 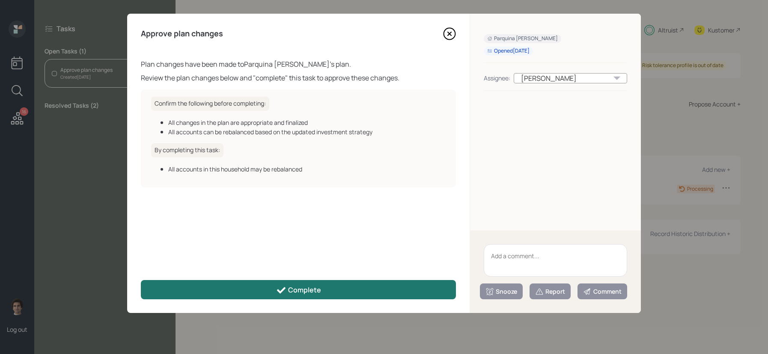 I want to click on div: Assignee:, so click(x=497, y=78).